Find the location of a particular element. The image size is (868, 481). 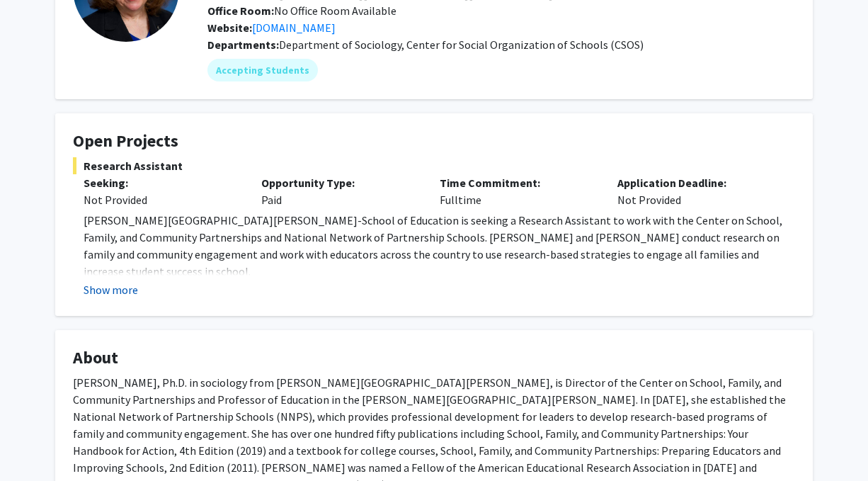

b: Departments: is located at coordinates (243, 44).